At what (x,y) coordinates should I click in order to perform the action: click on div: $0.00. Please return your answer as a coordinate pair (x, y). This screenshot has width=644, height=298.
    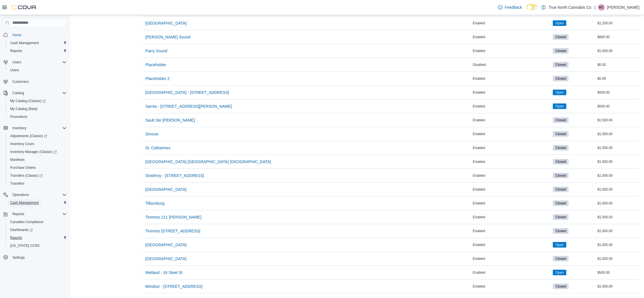
    Looking at the image, I should click on (618, 79).